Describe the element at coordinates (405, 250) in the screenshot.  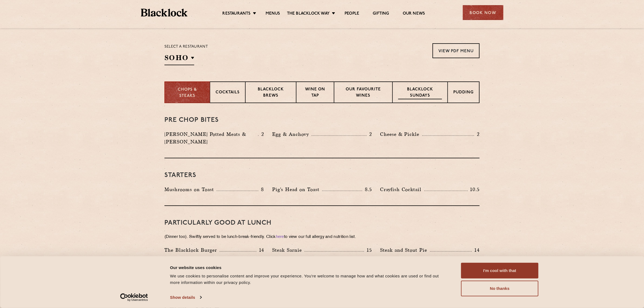
I see `p: Steak and Stout Pie` at that location.